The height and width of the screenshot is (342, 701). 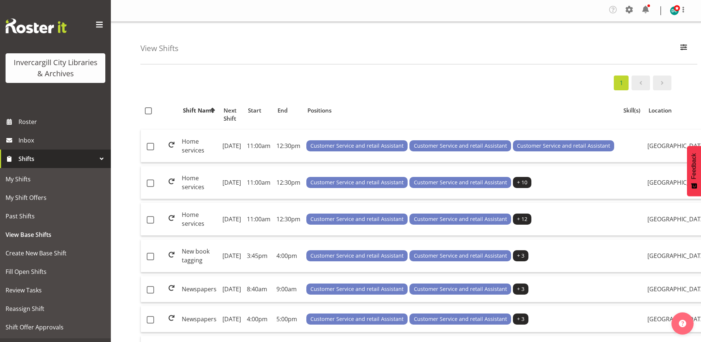 I want to click on a: My Shifts, so click(x=55, y=179).